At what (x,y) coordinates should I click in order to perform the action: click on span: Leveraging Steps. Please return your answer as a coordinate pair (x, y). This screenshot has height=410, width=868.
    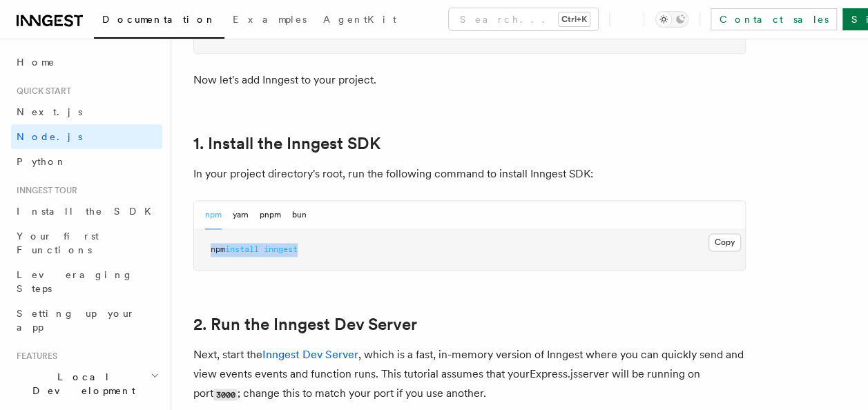
    Looking at the image, I should click on (75, 281).